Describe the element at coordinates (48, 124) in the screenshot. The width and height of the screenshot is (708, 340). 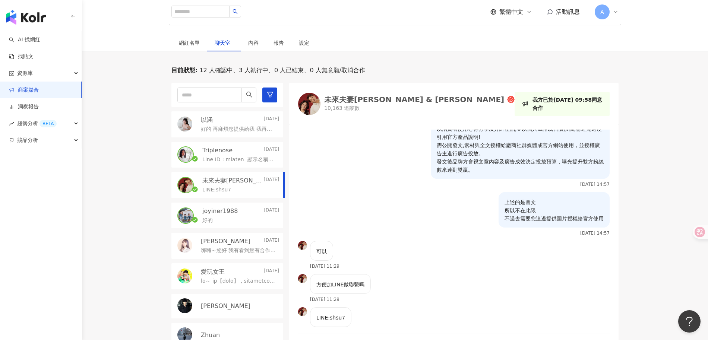
I see `div: BETA` at that location.